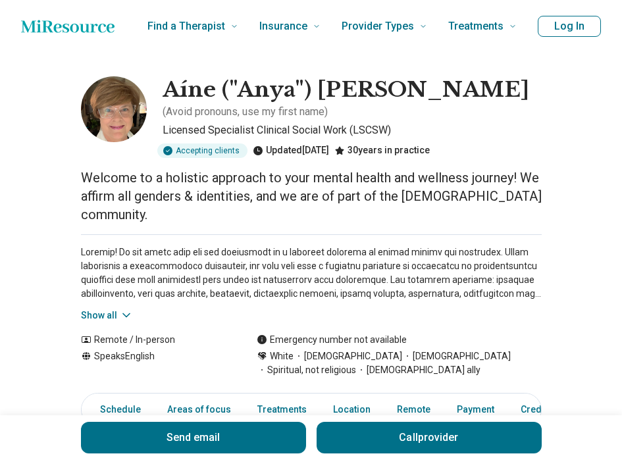  What do you see at coordinates (569, 26) in the screenshot?
I see `button: Log In` at bounding box center [569, 26].